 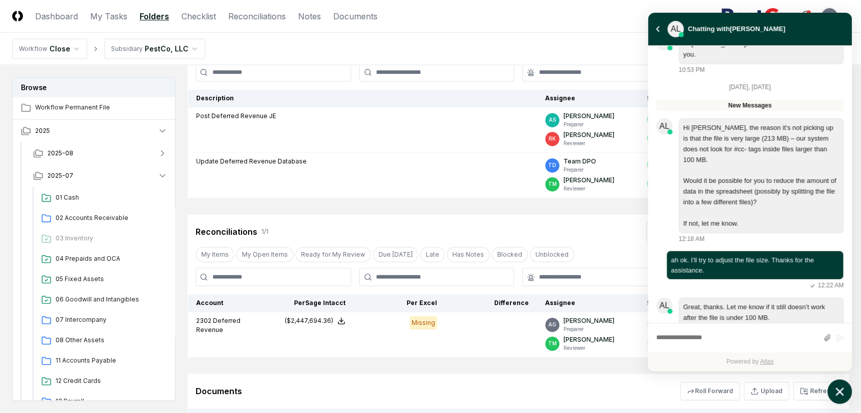 I want to click on a: 07 Intercompany, so click(x=102, y=320).